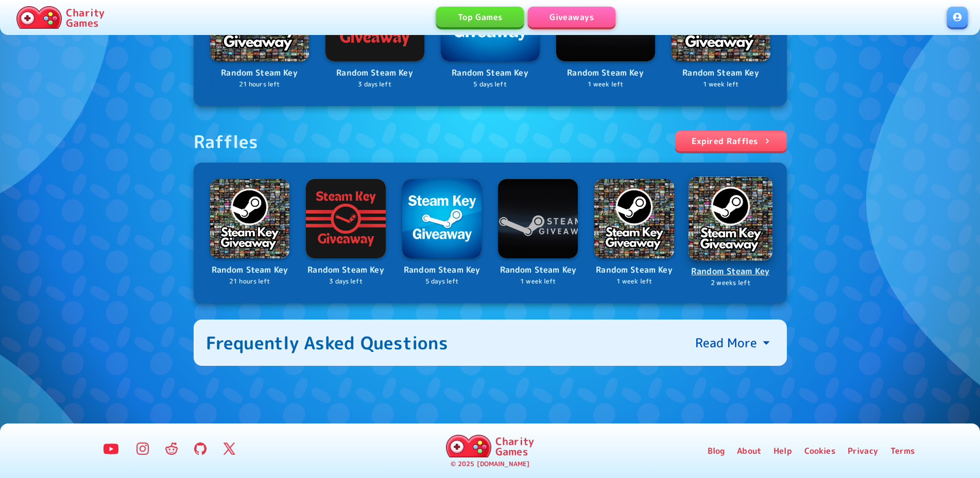 The height and width of the screenshot is (478, 980). Describe the element at coordinates (226, 141) in the screenshot. I see `div: Raffles` at that location.